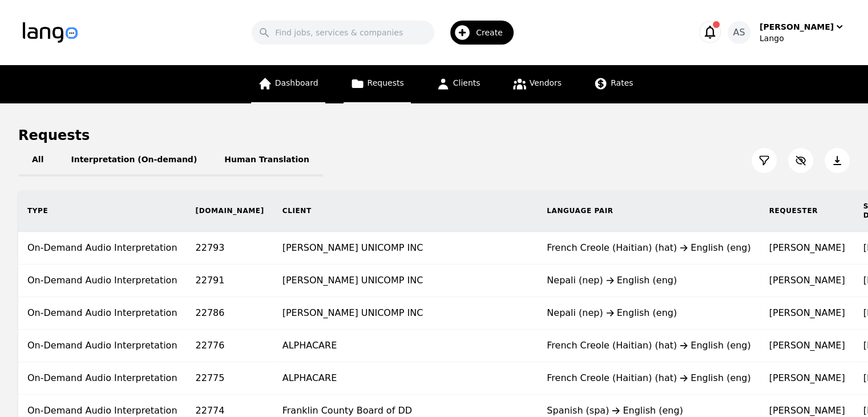 The image size is (868, 417). What do you see at coordinates (266, 160) in the screenshot?
I see `button: Human Translation` at bounding box center [266, 160].